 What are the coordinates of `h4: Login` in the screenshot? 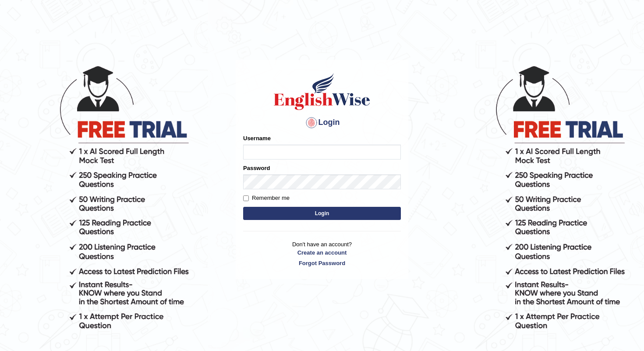 It's located at (322, 123).